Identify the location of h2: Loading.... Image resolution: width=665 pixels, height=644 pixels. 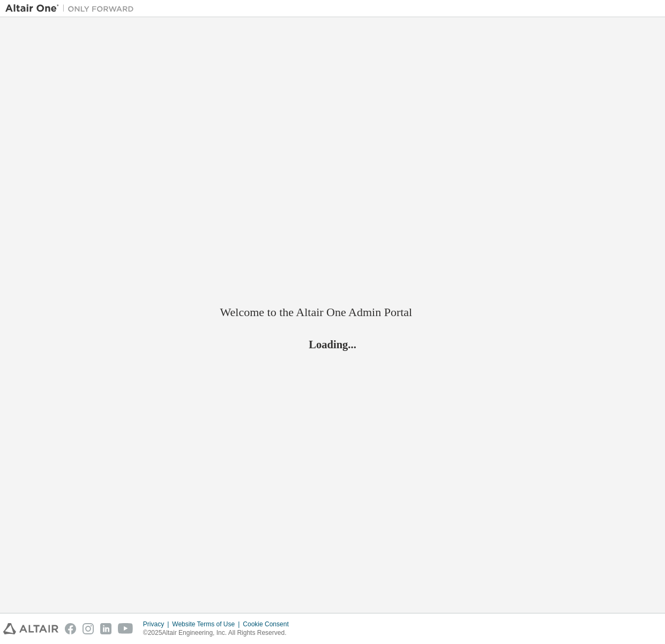
(333, 344).